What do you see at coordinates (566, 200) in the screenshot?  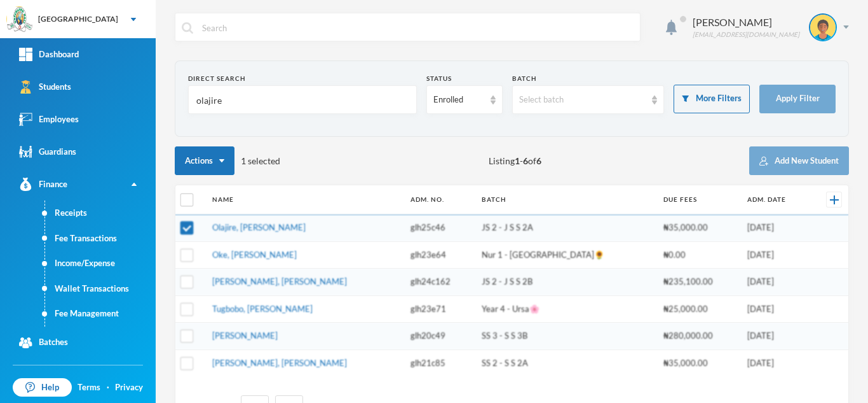 I see `th: Batch` at bounding box center [566, 200].